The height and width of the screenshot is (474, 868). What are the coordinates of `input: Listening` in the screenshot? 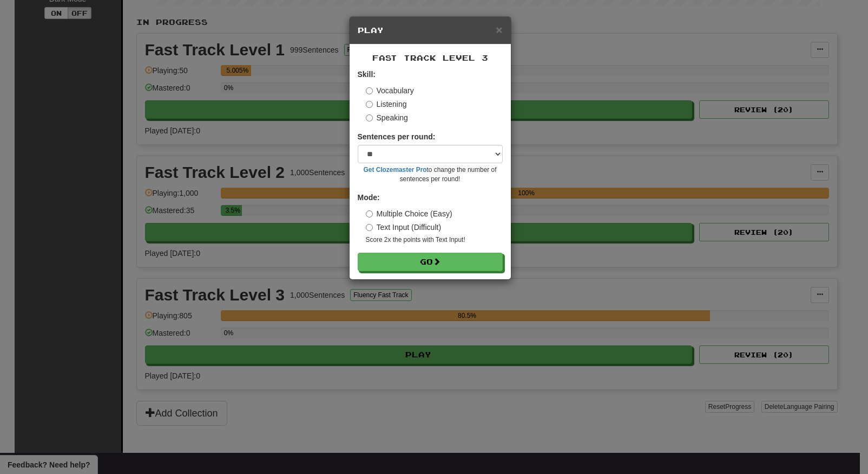 It's located at (369, 104).